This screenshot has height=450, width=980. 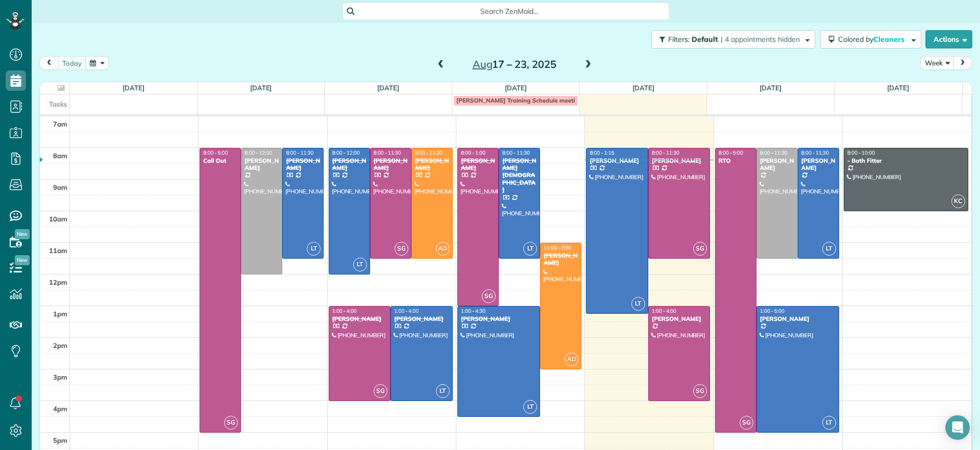 I want to click on span: Cleaners, so click(x=889, y=39).